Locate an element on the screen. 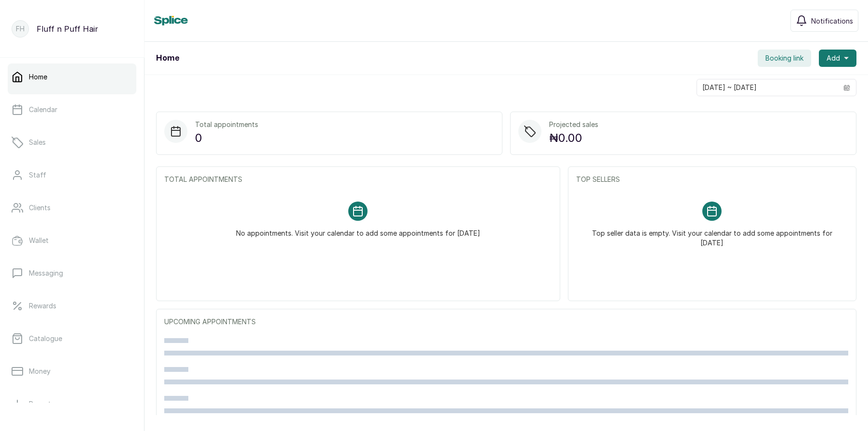  p: Home is located at coordinates (38, 77).